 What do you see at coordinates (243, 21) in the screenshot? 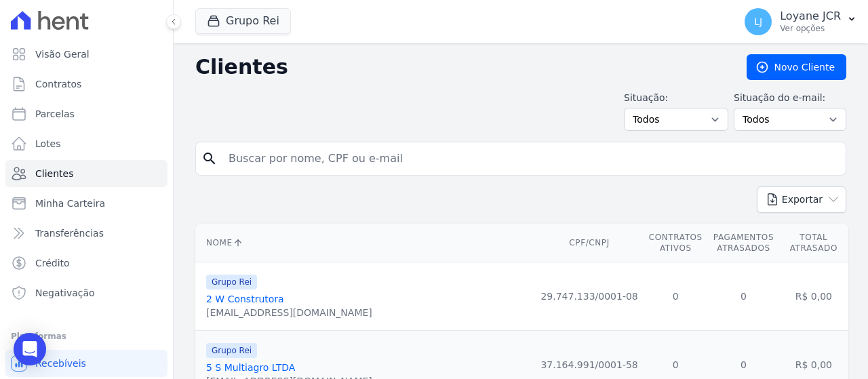
I see `button: Grupo Rei` at bounding box center [243, 21].